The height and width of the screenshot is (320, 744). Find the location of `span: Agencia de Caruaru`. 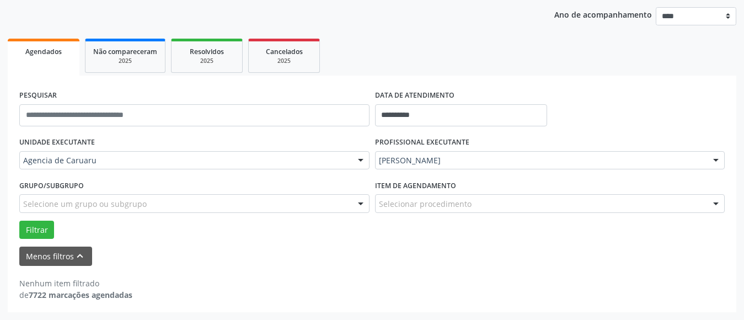

span: Agencia de Caruaru is located at coordinates (185, 160).